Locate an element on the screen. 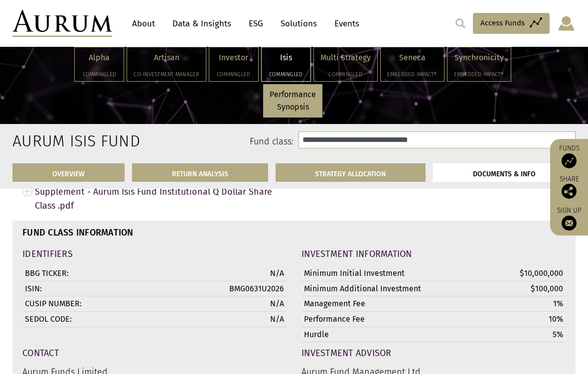  h4: INVESTMENT INFORMATION is located at coordinates (433, 254).